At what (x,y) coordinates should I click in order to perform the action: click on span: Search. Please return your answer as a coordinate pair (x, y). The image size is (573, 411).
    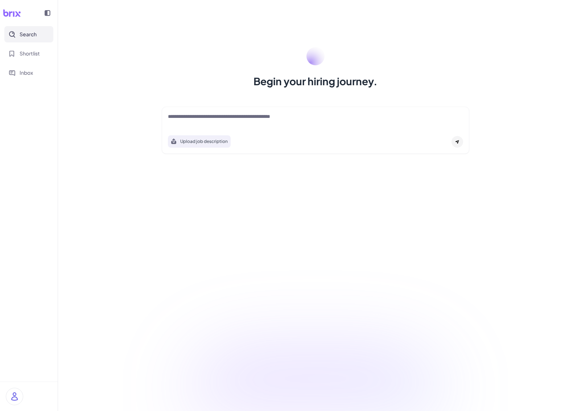
    Looking at the image, I should click on (28, 34).